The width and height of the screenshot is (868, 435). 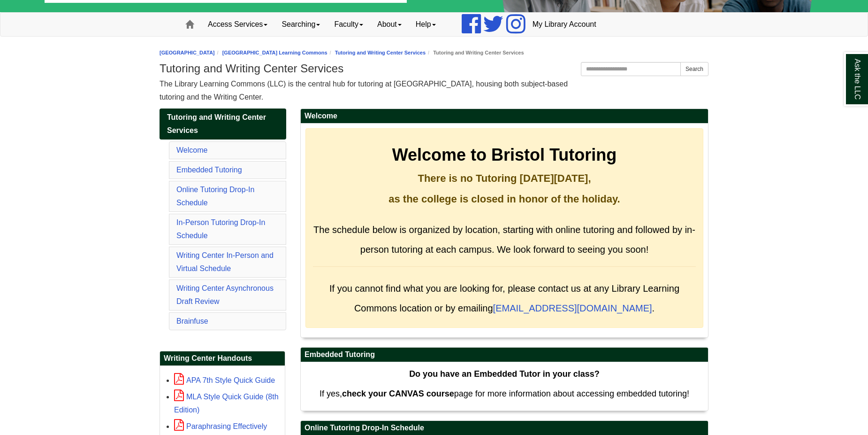 What do you see at coordinates (565, 24) in the screenshot?
I see `a: My Library Account` at bounding box center [565, 24].